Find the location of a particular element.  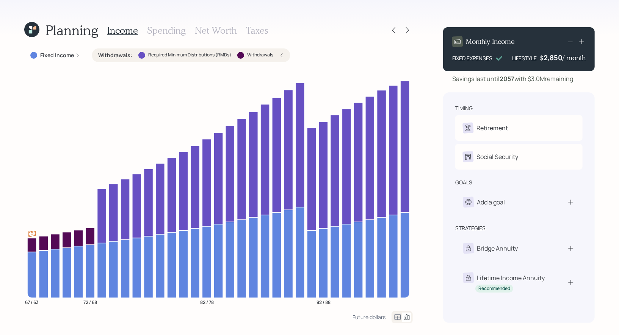

tspan: 67 / 63 is located at coordinates (32, 302).